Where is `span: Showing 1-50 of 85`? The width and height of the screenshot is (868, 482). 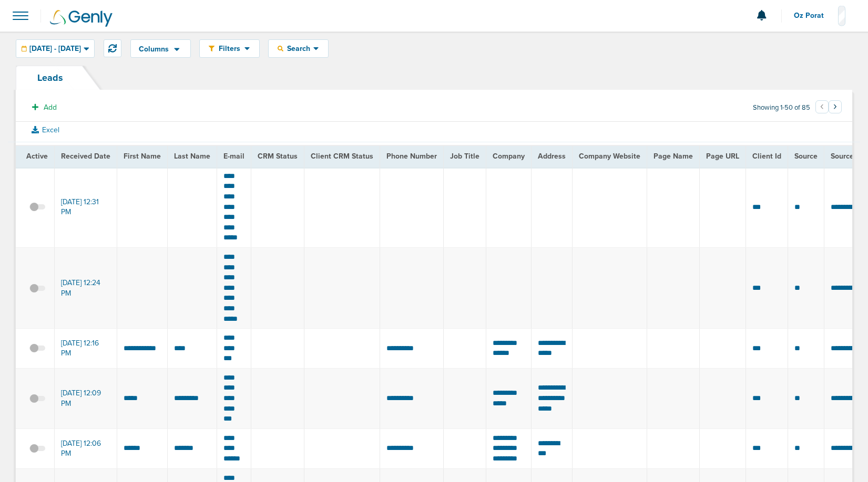 span: Showing 1-50 of 85 is located at coordinates (781, 107).